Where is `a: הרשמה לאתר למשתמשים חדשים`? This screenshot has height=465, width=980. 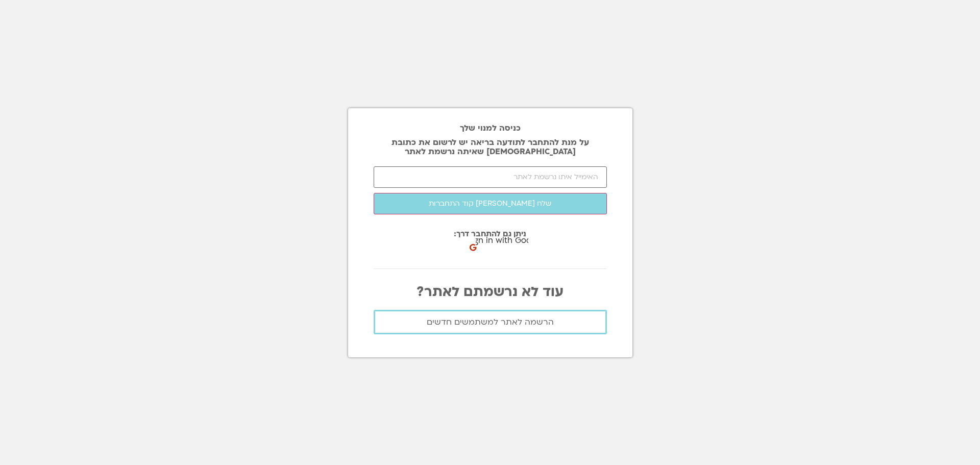 a: הרשמה לאתר למשתמשים חדשים is located at coordinates (490, 322).